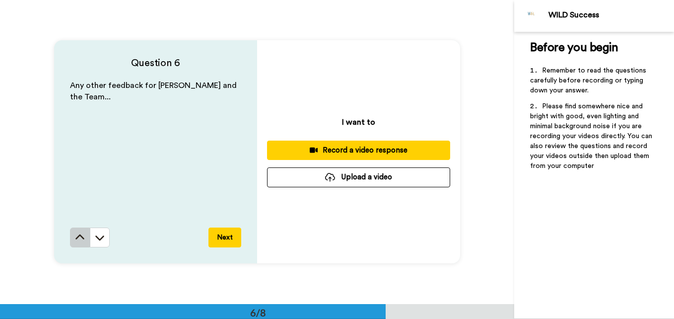  What do you see at coordinates (358, 150) in the screenshot?
I see `button: Record a video response` at bounding box center [358, 150].